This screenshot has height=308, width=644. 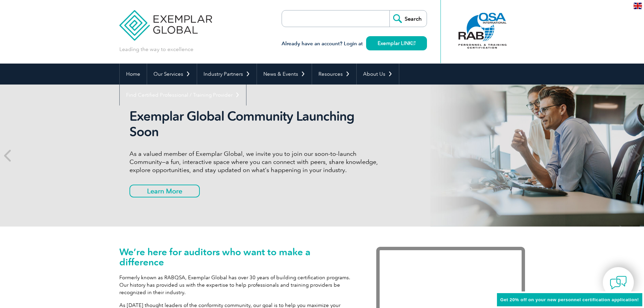 I want to click on a: Resources, so click(x=334, y=74).